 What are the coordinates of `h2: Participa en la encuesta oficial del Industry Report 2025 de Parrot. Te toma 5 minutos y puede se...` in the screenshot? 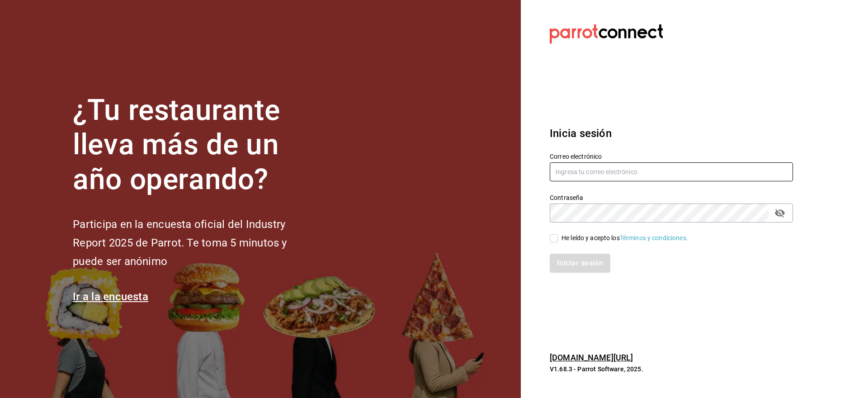 It's located at (195, 243).